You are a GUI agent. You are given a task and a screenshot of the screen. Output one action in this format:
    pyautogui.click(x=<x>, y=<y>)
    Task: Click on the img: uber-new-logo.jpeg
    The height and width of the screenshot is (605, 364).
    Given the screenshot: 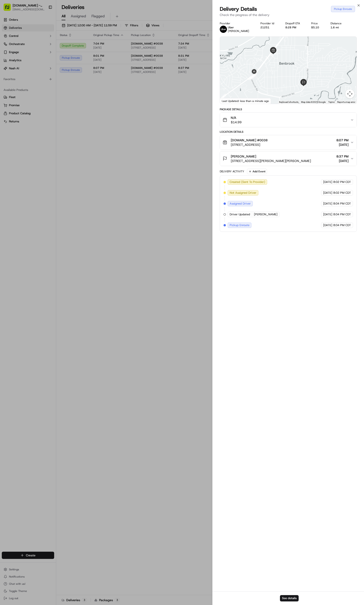 What is the action you would take?
    pyautogui.click(x=224, y=29)
    